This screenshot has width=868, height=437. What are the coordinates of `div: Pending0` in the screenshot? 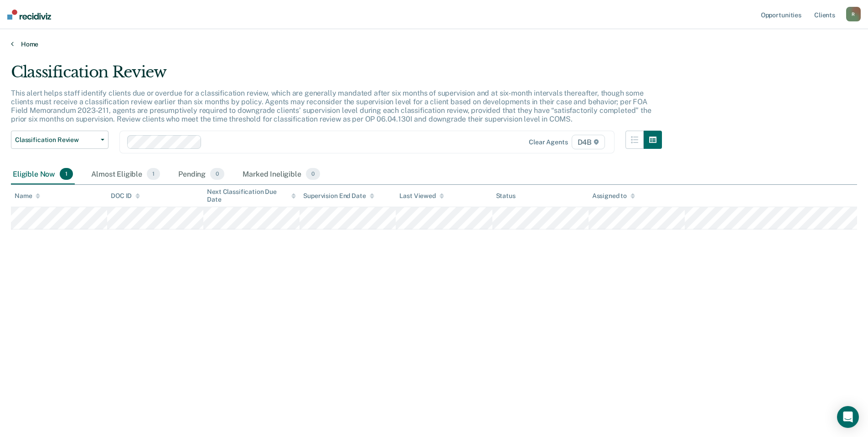 It's located at (201, 174).